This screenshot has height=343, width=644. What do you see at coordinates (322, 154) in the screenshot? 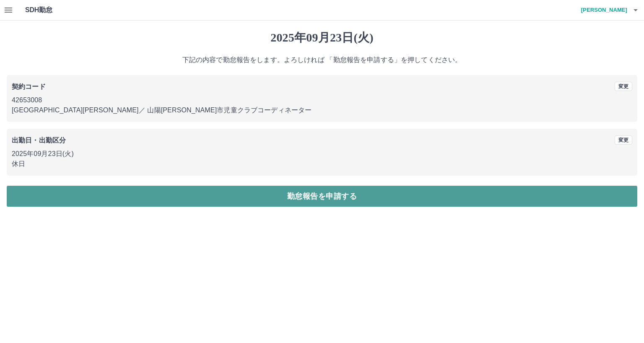
I see `p: 2025年09月23日(火)` at bounding box center [322, 154].